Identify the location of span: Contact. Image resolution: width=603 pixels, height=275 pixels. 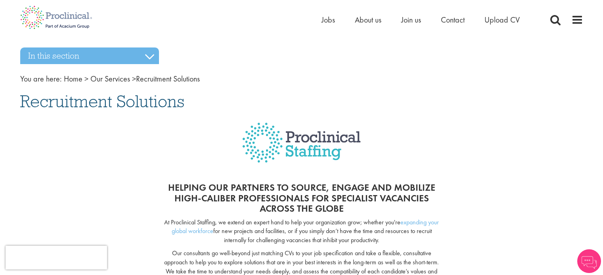
(452, 20).